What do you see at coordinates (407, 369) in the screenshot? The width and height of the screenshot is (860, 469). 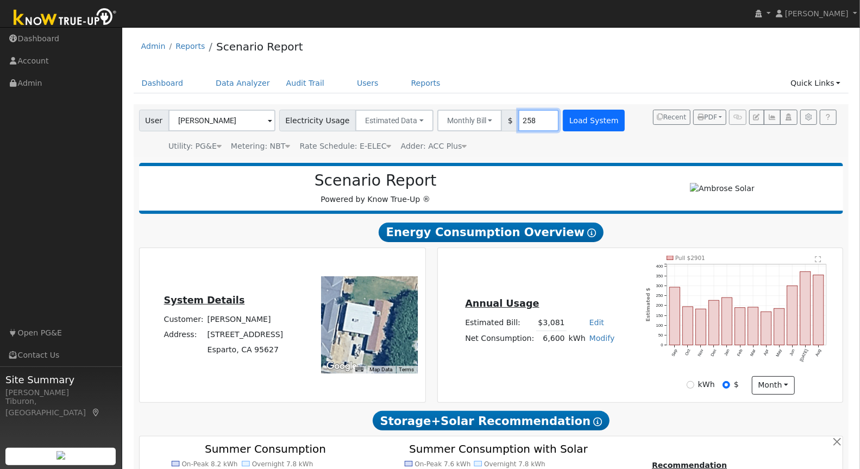 I see `a: Terms (opens in new tab)` at bounding box center [407, 369].